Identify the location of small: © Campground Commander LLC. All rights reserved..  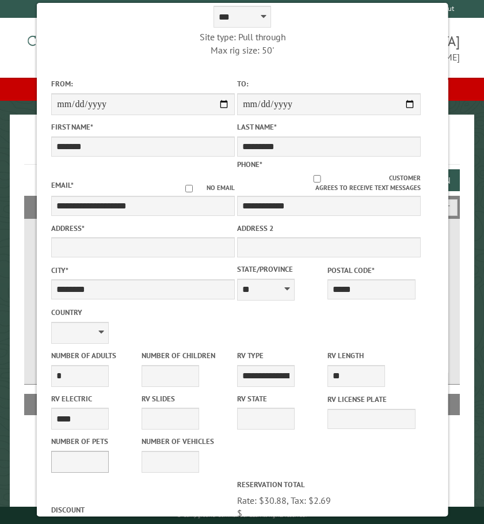
(242, 514).